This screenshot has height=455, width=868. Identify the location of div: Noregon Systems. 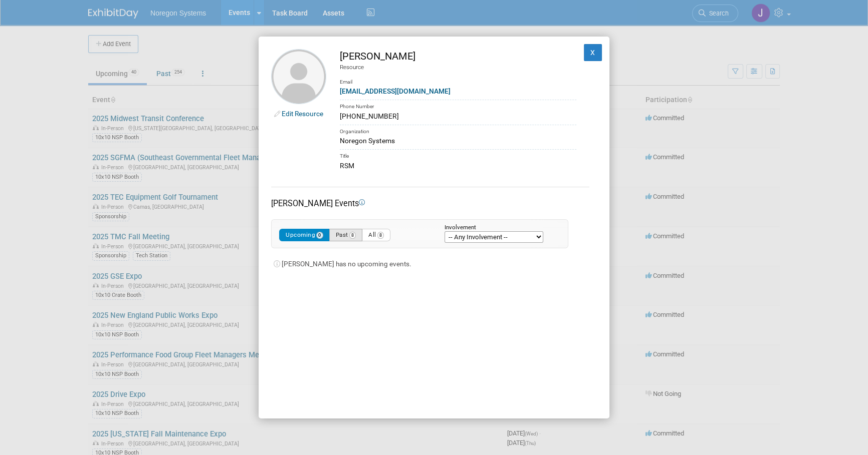
(458, 141).